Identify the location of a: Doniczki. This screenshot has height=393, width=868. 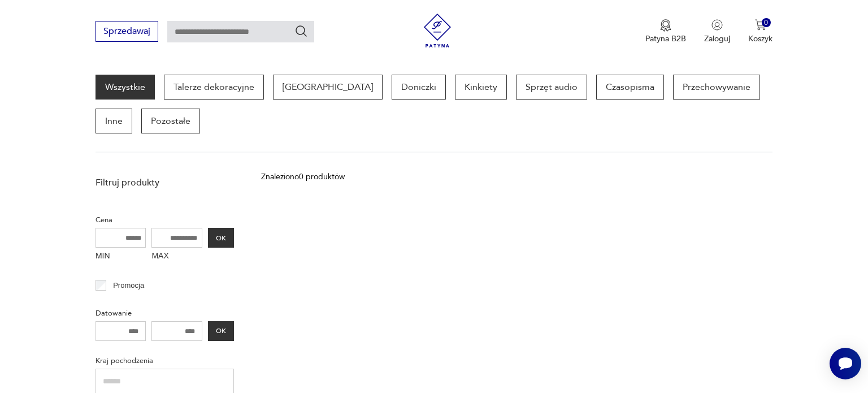
(419, 87).